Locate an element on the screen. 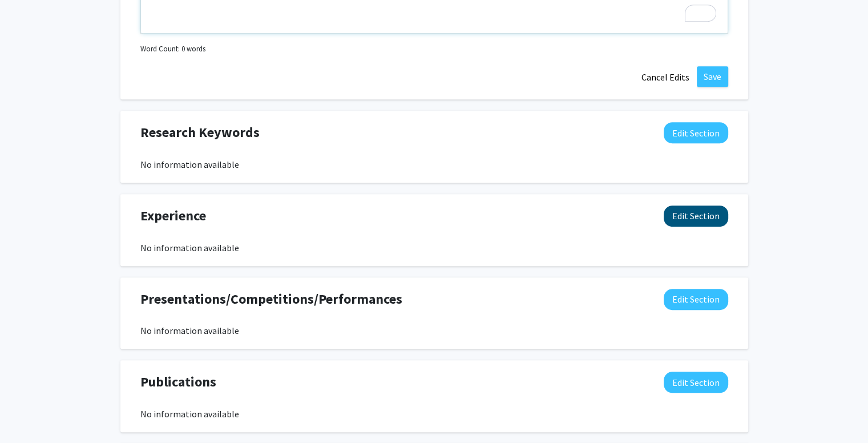  small: Word Count: 0 words is located at coordinates (173, 48).